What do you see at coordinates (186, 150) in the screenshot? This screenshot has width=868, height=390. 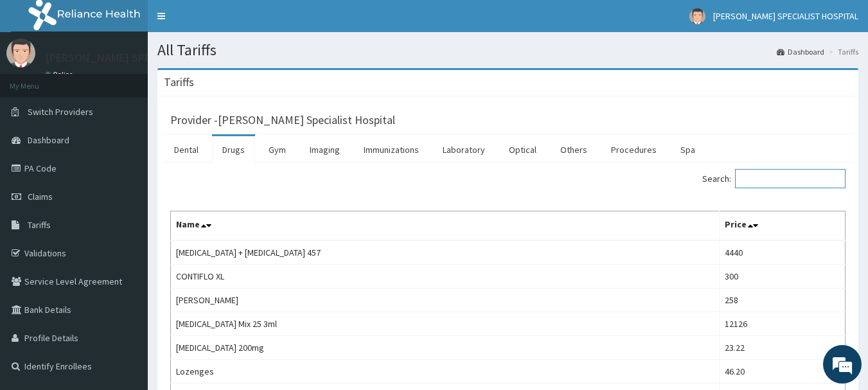 I see `a: Dental` at bounding box center [186, 150].